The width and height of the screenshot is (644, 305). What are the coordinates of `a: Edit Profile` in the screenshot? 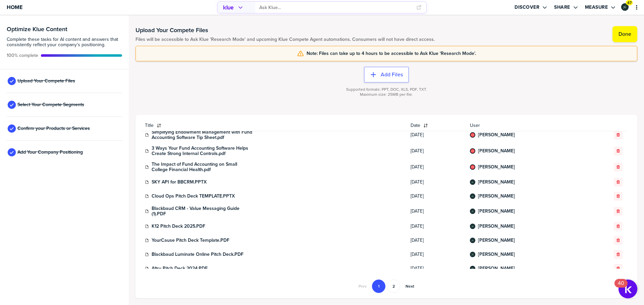 It's located at (625, 7).